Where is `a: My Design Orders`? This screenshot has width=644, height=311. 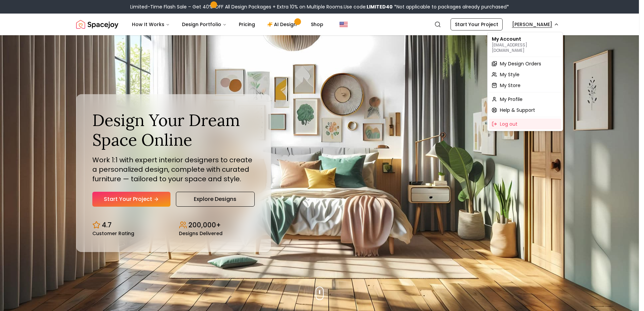 a: My Design Orders is located at coordinates (526, 64).